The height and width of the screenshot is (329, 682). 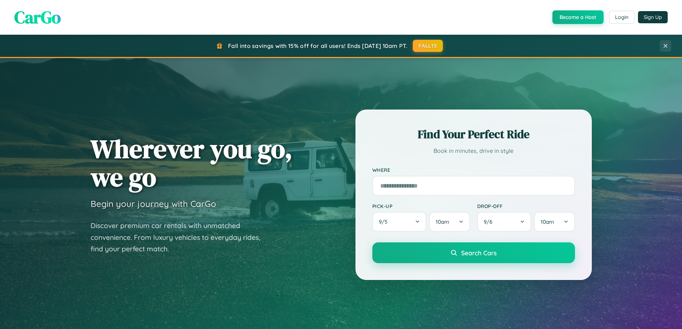 What do you see at coordinates (622, 17) in the screenshot?
I see `button: Login` at bounding box center [622, 17].